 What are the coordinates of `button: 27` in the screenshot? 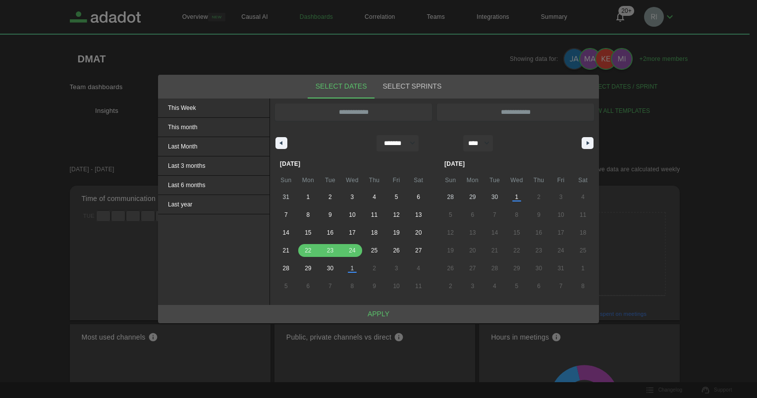 It's located at (472, 268).